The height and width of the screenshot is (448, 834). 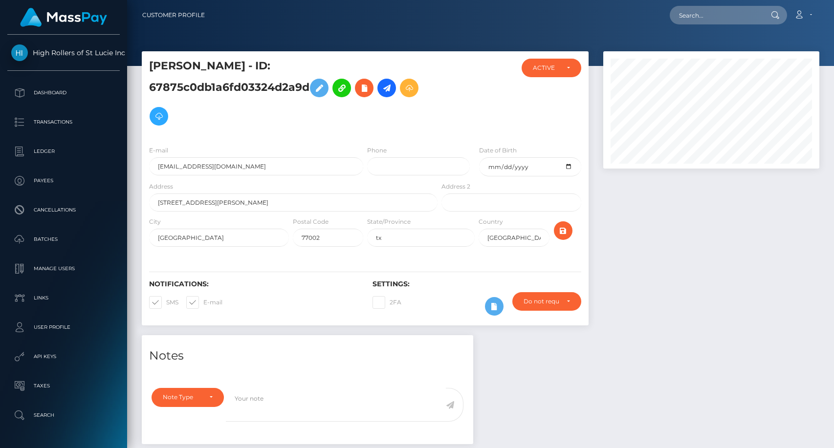 I want to click on label: 2FA, so click(x=386, y=302).